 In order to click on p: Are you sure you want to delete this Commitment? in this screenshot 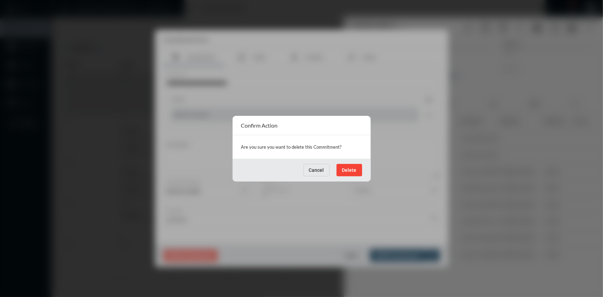, I will do `click(302, 147)`.